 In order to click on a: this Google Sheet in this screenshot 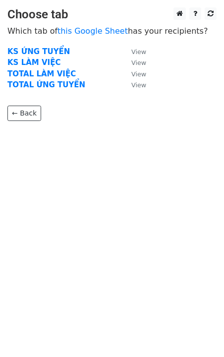, I will do `click(93, 31)`.